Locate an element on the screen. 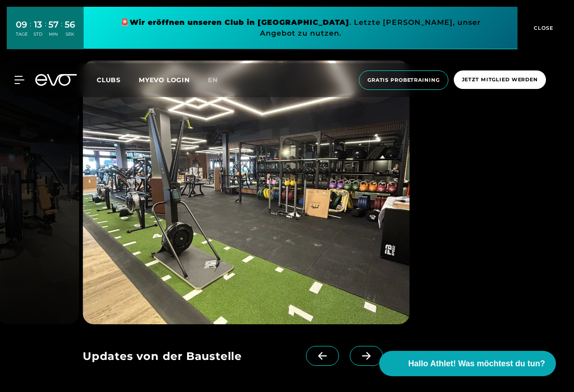  div: 57 is located at coordinates (53, 25).